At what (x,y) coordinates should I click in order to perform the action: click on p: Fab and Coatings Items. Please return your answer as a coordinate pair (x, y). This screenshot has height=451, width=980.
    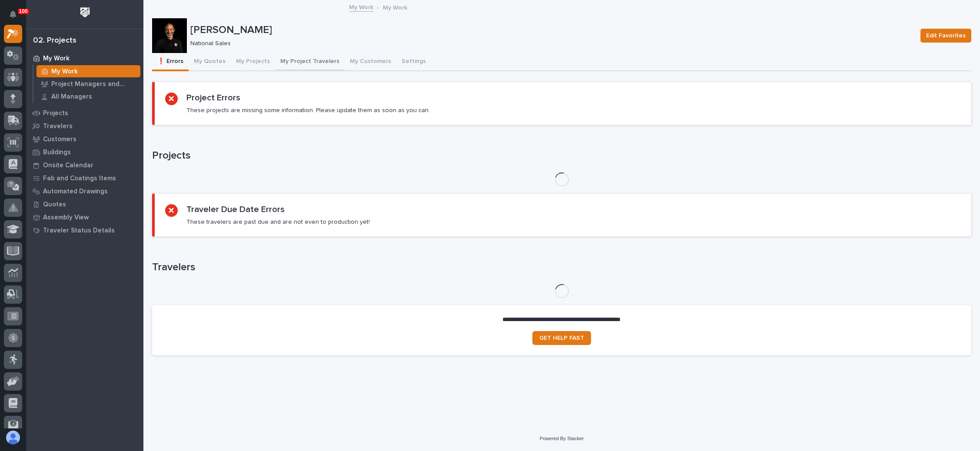
    Looking at the image, I should click on (79, 179).